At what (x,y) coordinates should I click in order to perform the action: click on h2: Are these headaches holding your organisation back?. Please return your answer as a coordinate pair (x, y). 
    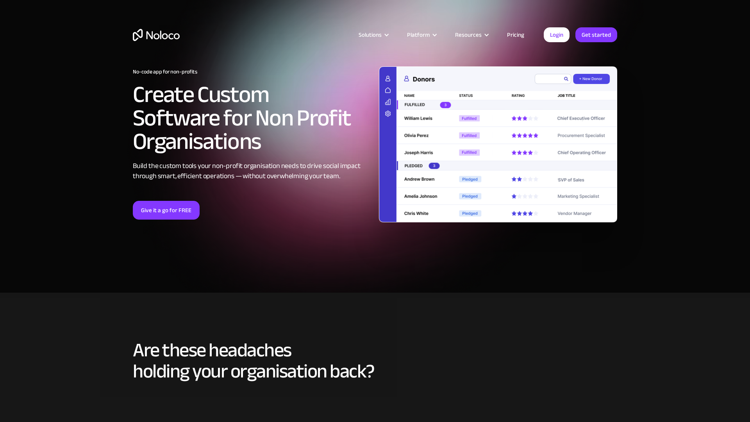
    Looking at the image, I should click on (375, 361).